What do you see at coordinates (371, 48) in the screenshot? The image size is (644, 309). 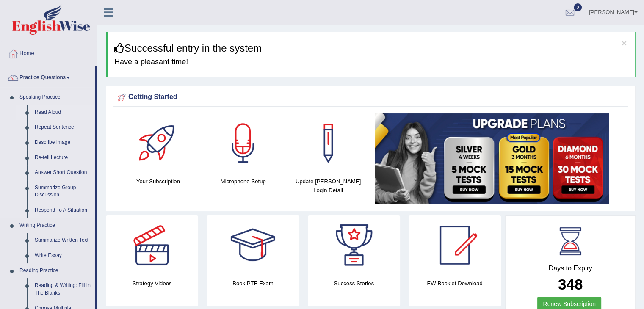 I see `h3: Successful entry in the system` at bounding box center [371, 48].